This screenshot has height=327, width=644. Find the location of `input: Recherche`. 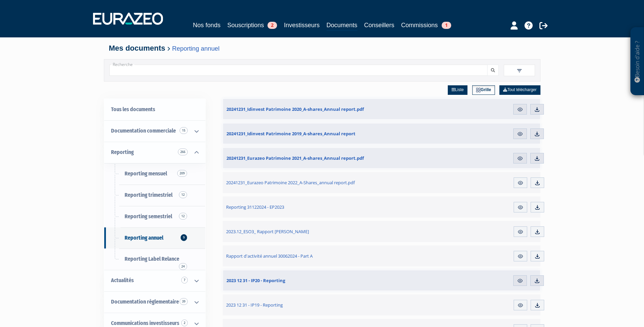

input: Recherche is located at coordinates (298, 70).